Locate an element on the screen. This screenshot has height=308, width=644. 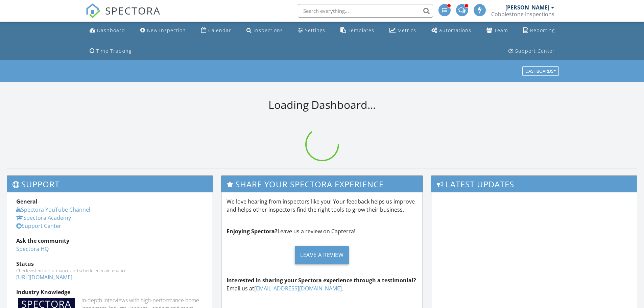
div: Cobblestone Inspections is located at coordinates (523, 14).